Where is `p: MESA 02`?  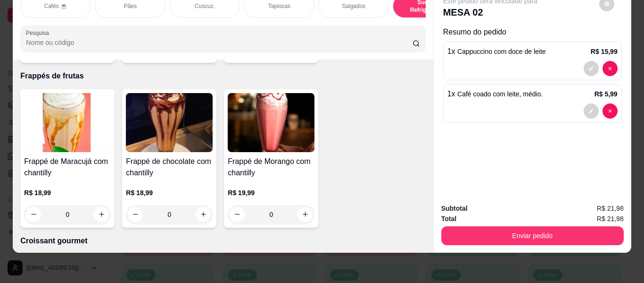
p: MESA 02 is located at coordinates (490, 12).